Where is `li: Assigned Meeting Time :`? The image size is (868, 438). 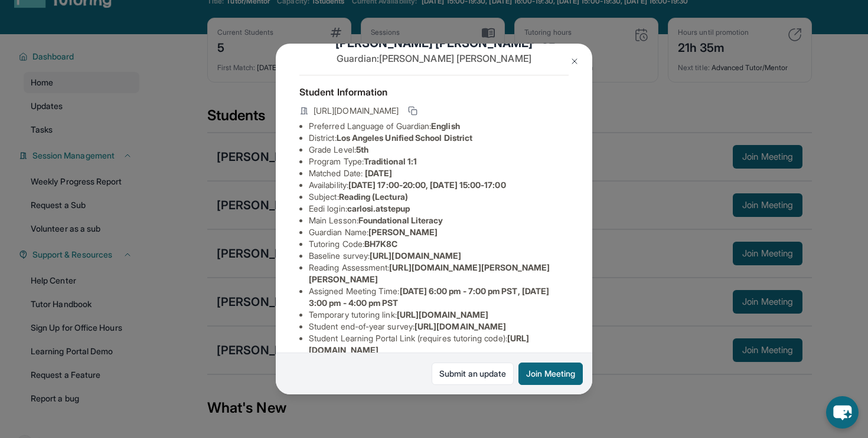 li: Assigned Meeting Time : is located at coordinates (438, 298).